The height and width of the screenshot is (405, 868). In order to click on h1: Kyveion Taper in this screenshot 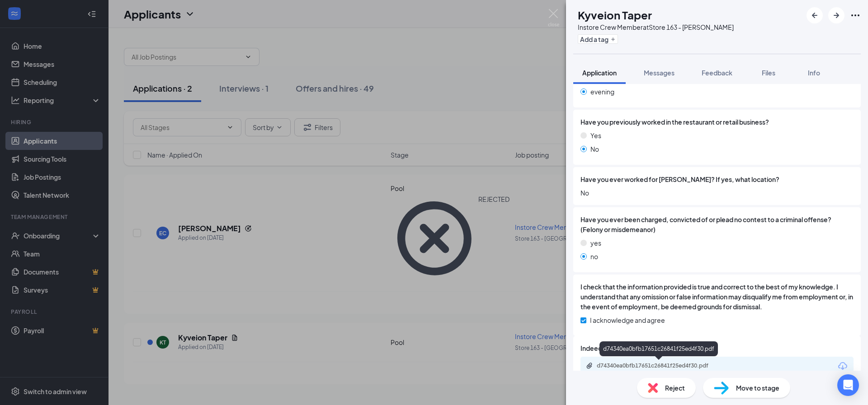, I will do `click(615, 15)`.